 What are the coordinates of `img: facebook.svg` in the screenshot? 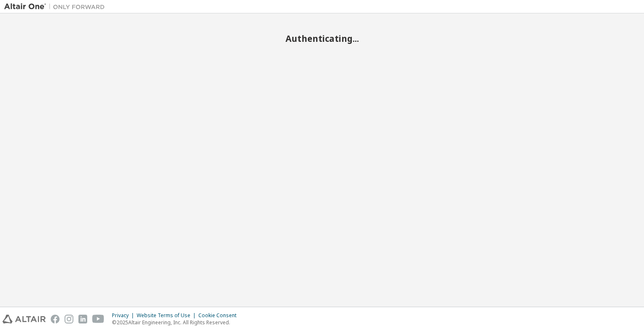 It's located at (55, 319).